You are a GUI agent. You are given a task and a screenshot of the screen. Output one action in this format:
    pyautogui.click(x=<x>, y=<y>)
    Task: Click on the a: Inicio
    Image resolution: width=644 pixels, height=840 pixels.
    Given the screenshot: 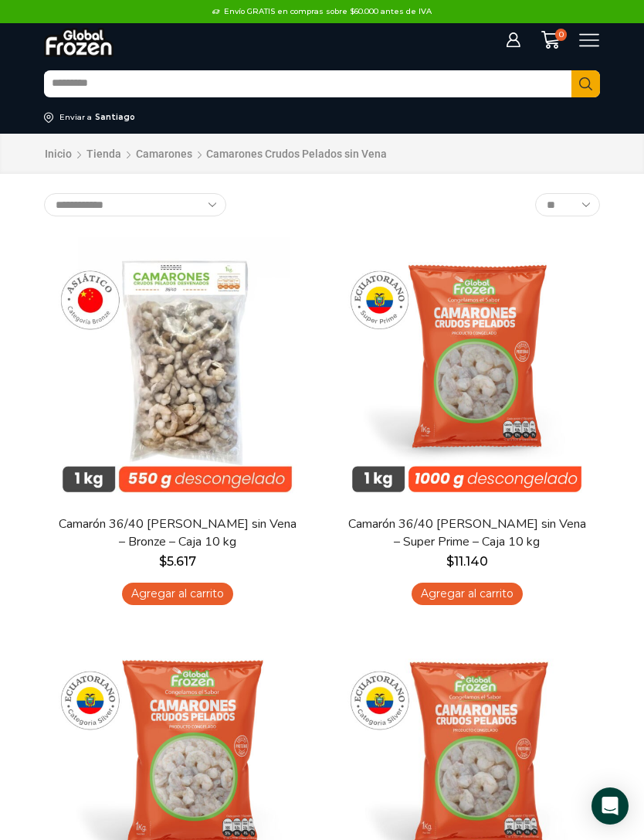 What is the action you would take?
    pyautogui.click(x=58, y=154)
    